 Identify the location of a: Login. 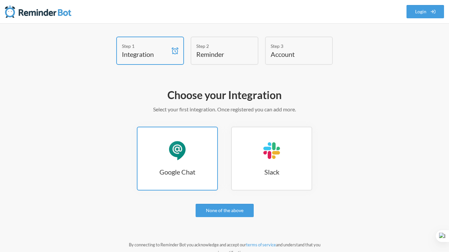
(425, 12).